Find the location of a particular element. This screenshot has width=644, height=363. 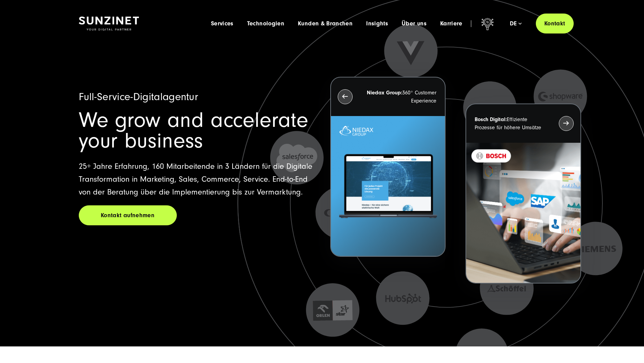

span: Full-Service-Digitalagentur is located at coordinates (139, 97).